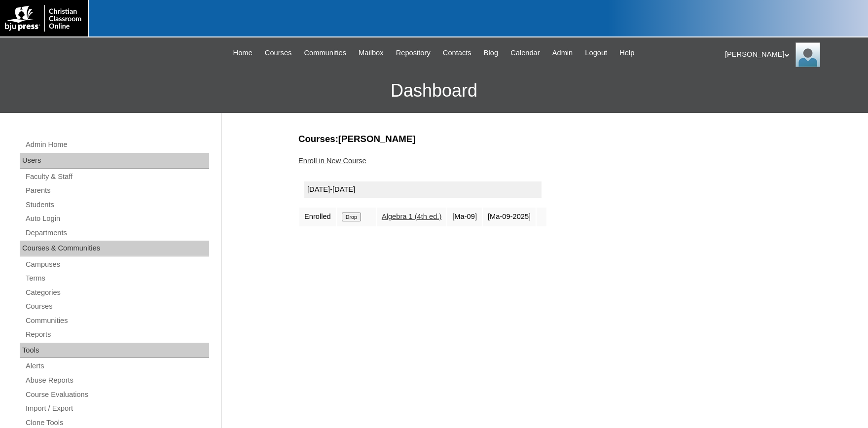 The height and width of the screenshot is (428, 868). What do you see at coordinates (117, 366) in the screenshot?
I see `a: Alerts` at bounding box center [117, 366].